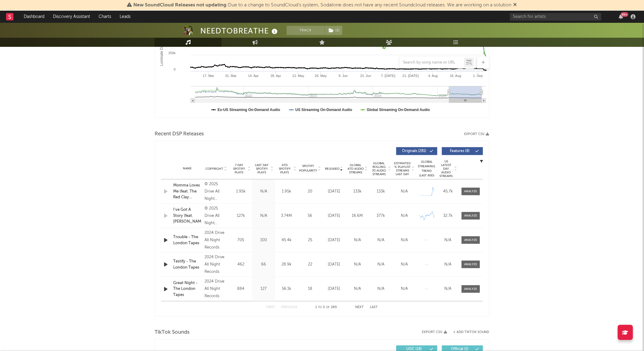  I want to click on span: of, so click(328, 307).